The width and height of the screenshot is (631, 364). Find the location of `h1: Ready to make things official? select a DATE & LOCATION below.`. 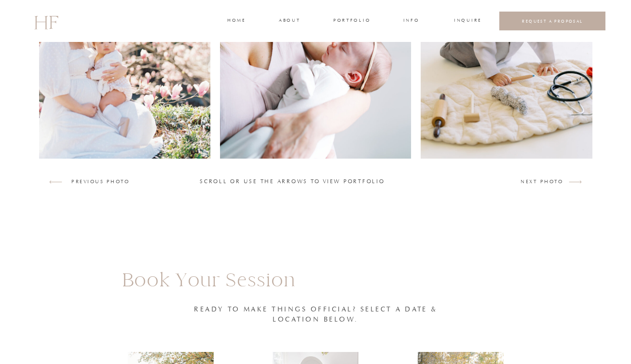

h1: Ready to make things official? select a DATE & LOCATION below. is located at coordinates (316, 317).